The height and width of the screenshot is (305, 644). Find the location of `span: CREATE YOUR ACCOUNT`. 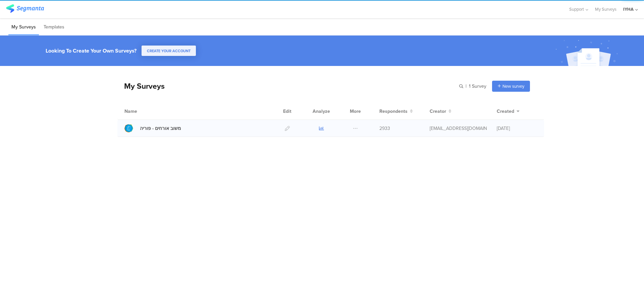

span: CREATE YOUR ACCOUNT is located at coordinates (168, 51).